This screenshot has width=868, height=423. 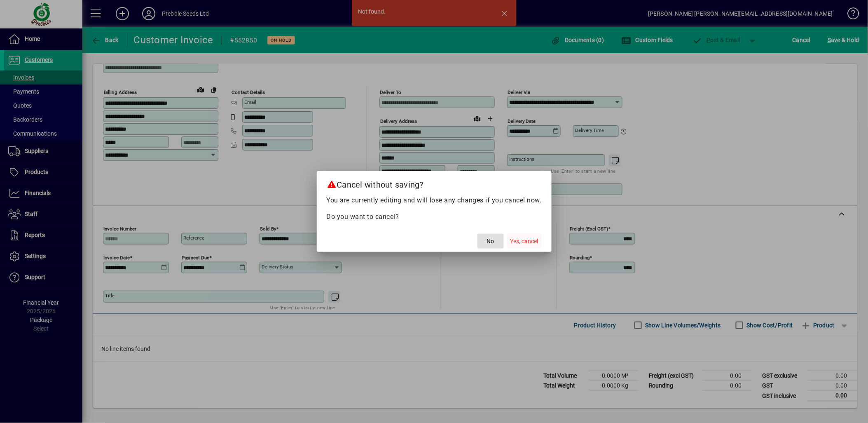 I want to click on span: No, so click(x=491, y=241).